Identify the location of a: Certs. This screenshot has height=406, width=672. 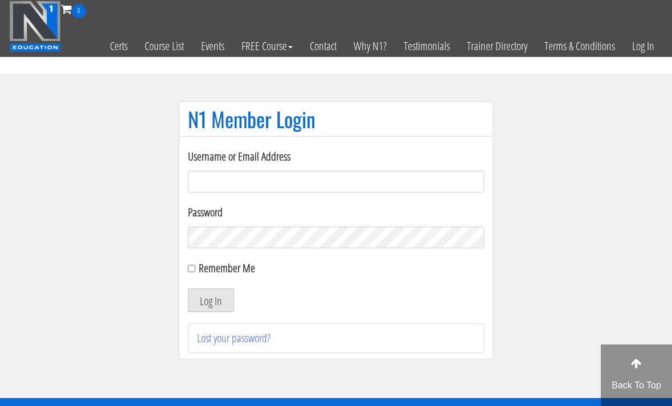
(118, 46).